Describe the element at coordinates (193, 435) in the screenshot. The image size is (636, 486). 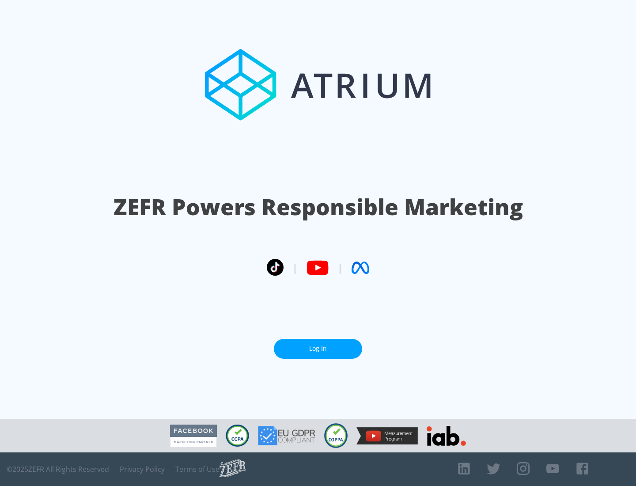
I see `img: Facebook Marketing Partner` at that location.